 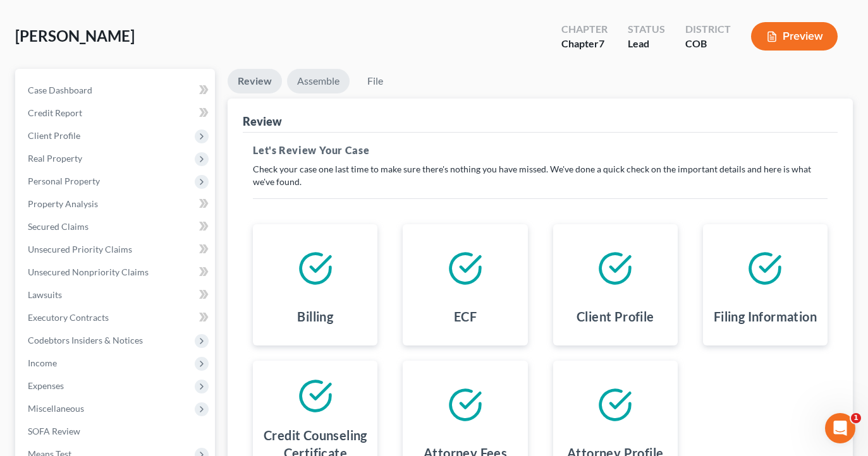 I want to click on h4: Billing, so click(x=315, y=317).